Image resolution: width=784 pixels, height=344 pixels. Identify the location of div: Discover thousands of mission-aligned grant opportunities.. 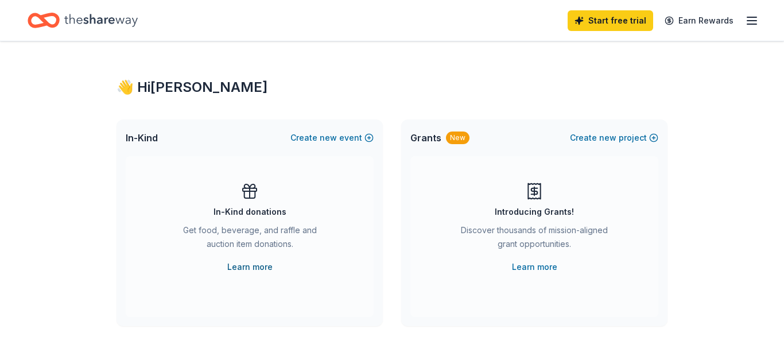
(535, 239).